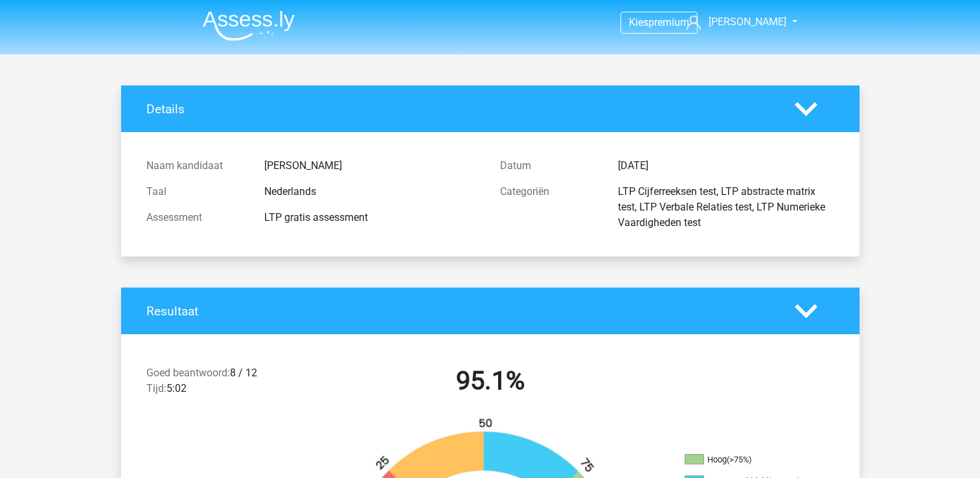 The image size is (980, 478). I want to click on div: Categoriën, so click(549, 207).